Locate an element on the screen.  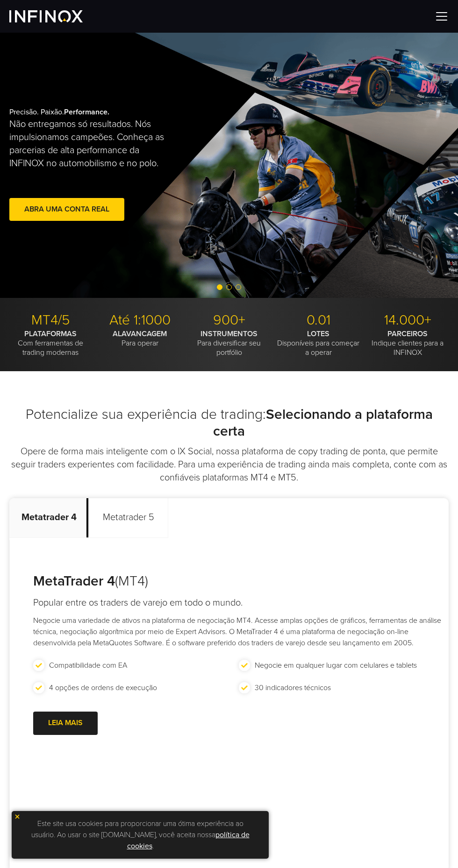
p: Este site usa cookies para proporcionar uma ótima experiência ao usuário. Ao usar o site [DOMAIN_... is located at coordinates (140, 835).